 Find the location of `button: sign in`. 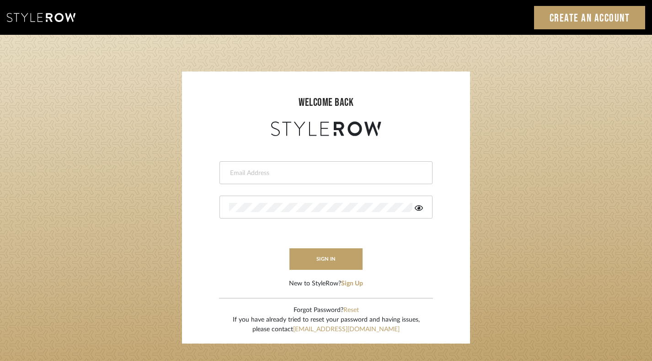

button: sign in is located at coordinates (326, 259).